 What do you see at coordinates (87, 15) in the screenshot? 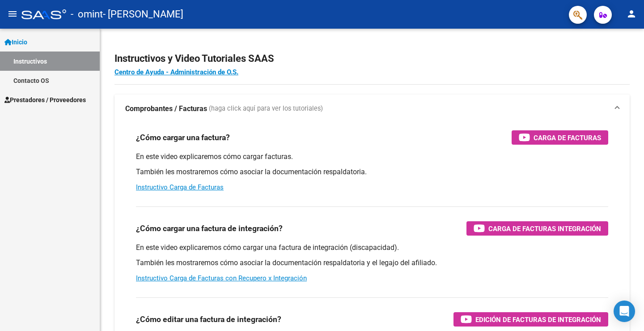
I see `span: - omint` at bounding box center [87, 15].